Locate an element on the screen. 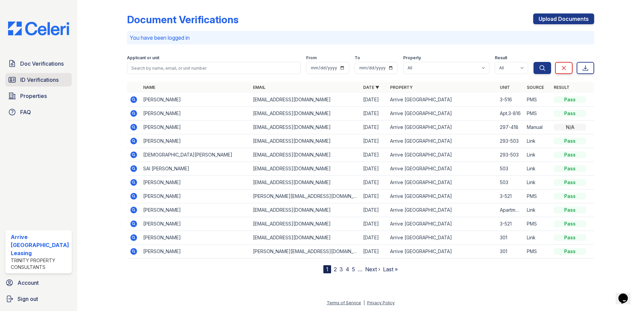  button: Sign out is located at coordinates (39, 299).